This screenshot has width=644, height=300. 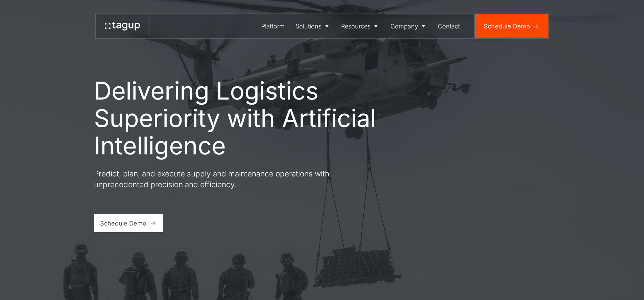 I want to click on div: Contact, so click(x=449, y=26).